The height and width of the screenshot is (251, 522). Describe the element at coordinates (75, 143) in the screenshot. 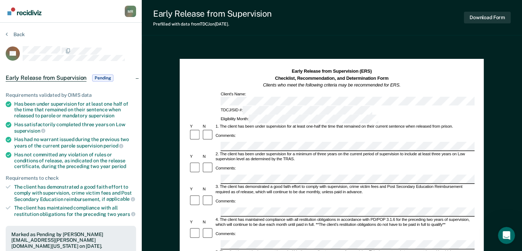

I see `div: Has had no warrant issued during the previous two years of the current parole supervision` at that location.